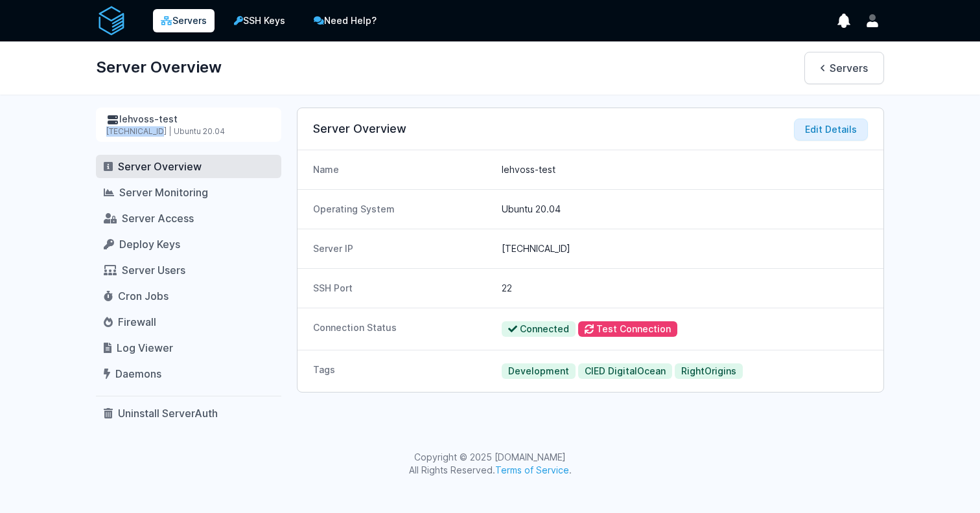 The image size is (980, 513). What do you see at coordinates (150, 244) in the screenshot?
I see `span: Deploy Keys` at bounding box center [150, 244].